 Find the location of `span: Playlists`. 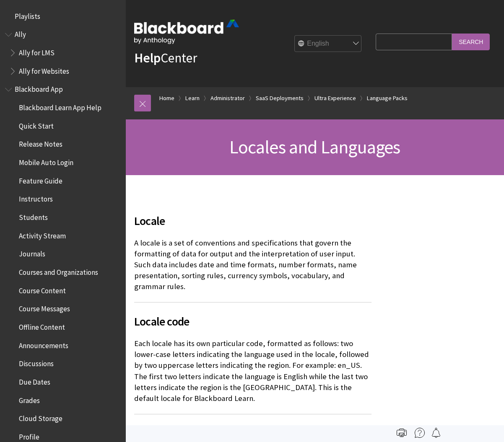

span: Playlists is located at coordinates (27, 15).